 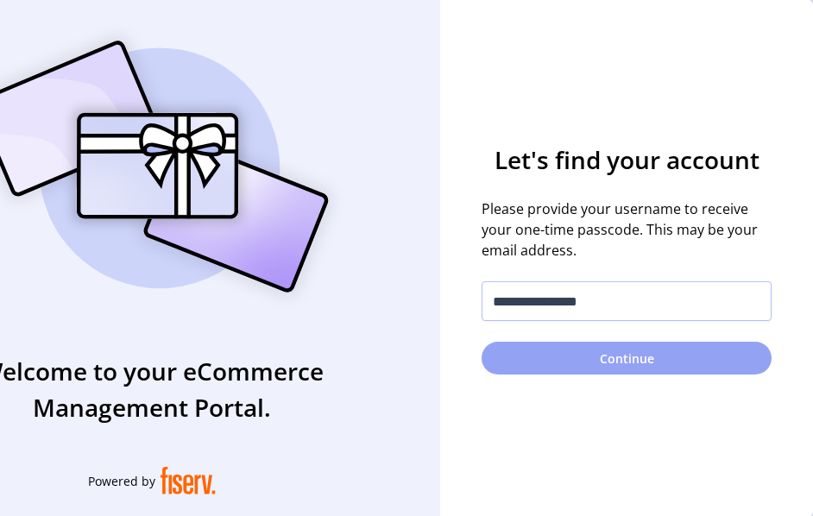 I want to click on span: Powered by, so click(x=122, y=481).